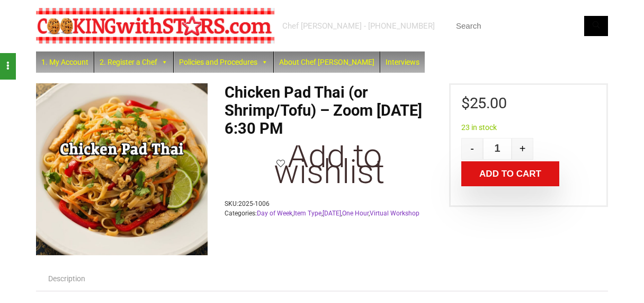  I want to click on a: Policies and Procedures, so click(223, 62).